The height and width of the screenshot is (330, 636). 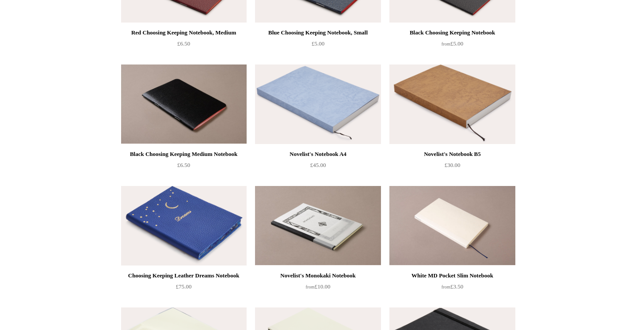 What do you see at coordinates (452, 167) in the screenshot?
I see `a: Novelist's Notebook B5 £30.00` at bounding box center [452, 167].